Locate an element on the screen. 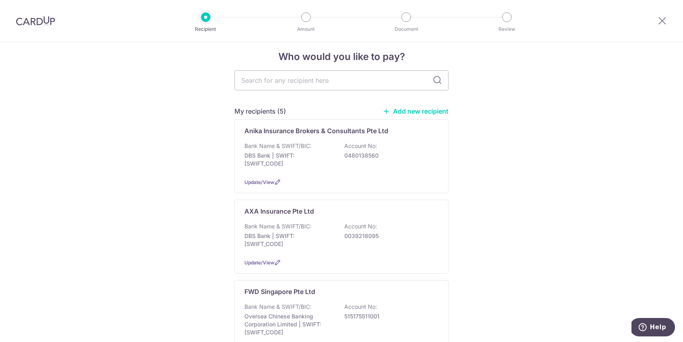 The width and height of the screenshot is (683, 342). p: Amount is located at coordinates (306, 29).